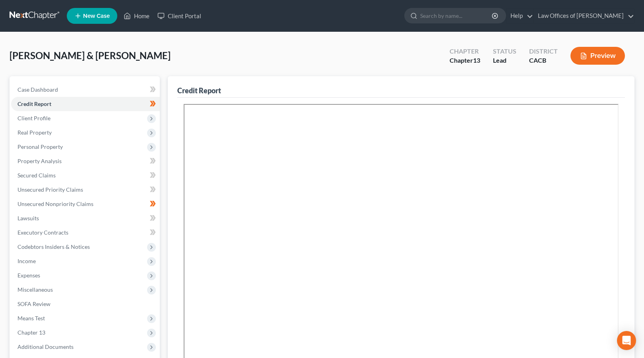 Image resolution: width=644 pixels, height=358 pixels. What do you see at coordinates (85, 304) in the screenshot?
I see `a: SOFA Review` at bounding box center [85, 304].